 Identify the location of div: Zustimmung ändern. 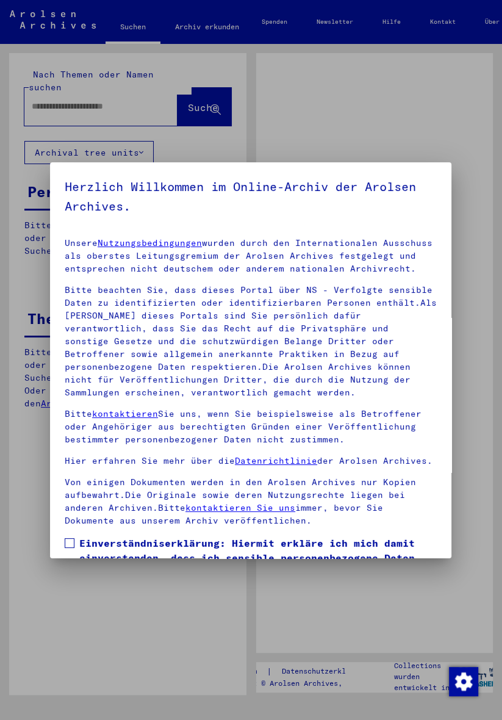
(463, 681).